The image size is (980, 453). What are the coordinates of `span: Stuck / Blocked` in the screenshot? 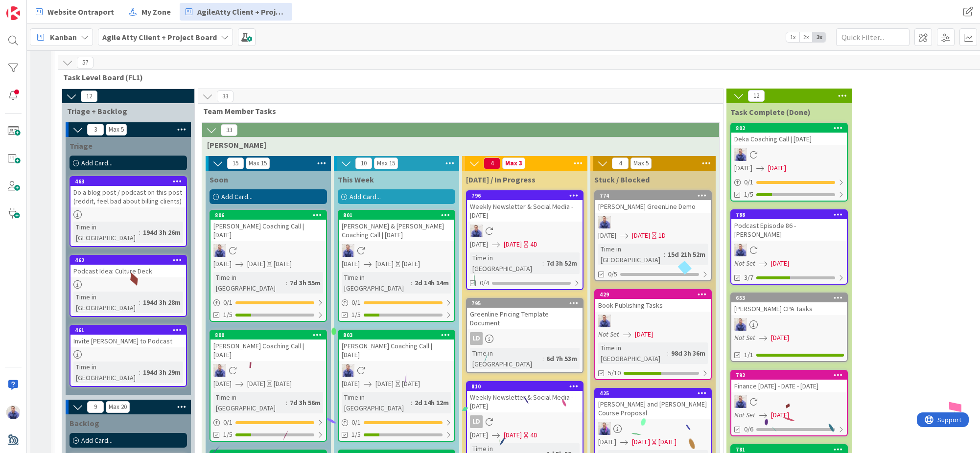 It's located at (622, 179).